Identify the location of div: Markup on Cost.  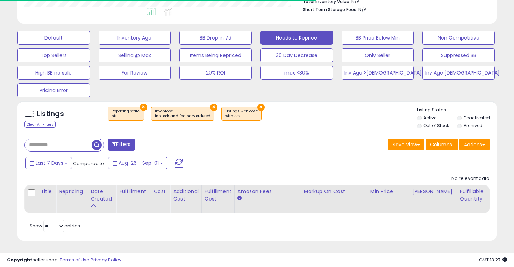
(334, 191).